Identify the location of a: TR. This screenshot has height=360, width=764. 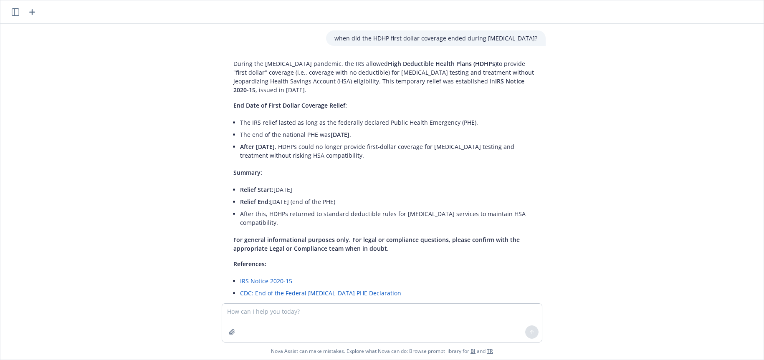
(490, 351).